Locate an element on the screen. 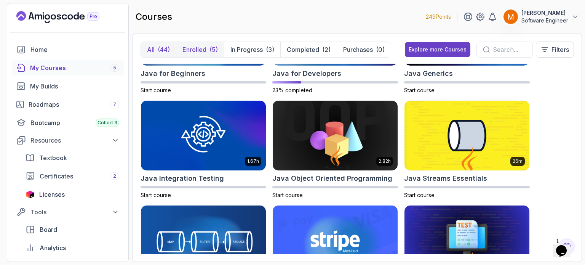 This screenshot has width=585, height=265. span: 23% completed is located at coordinates (292, 90).